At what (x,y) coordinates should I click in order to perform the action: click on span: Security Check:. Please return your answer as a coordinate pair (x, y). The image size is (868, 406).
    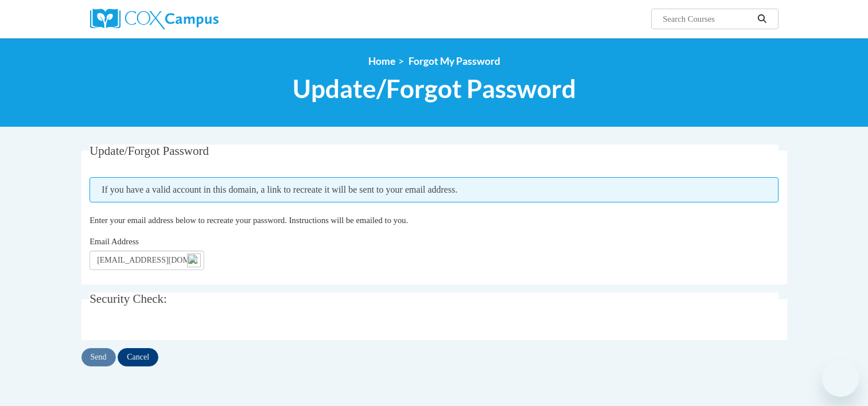
    Looking at the image, I should click on (128, 299).